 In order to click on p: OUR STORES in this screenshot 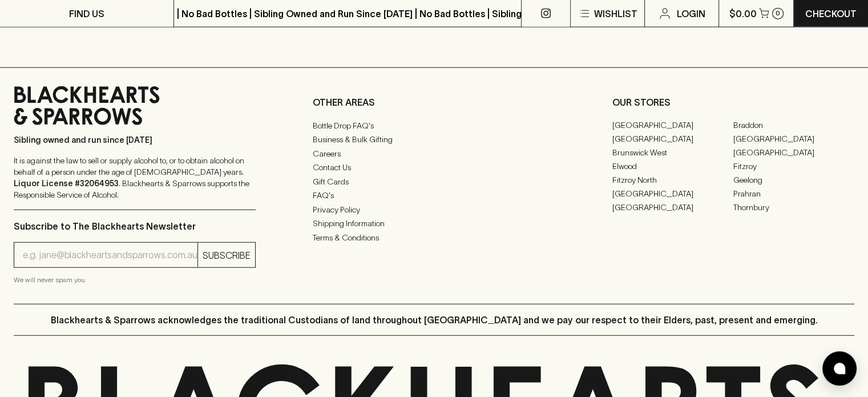, I will do `click(734, 102)`.